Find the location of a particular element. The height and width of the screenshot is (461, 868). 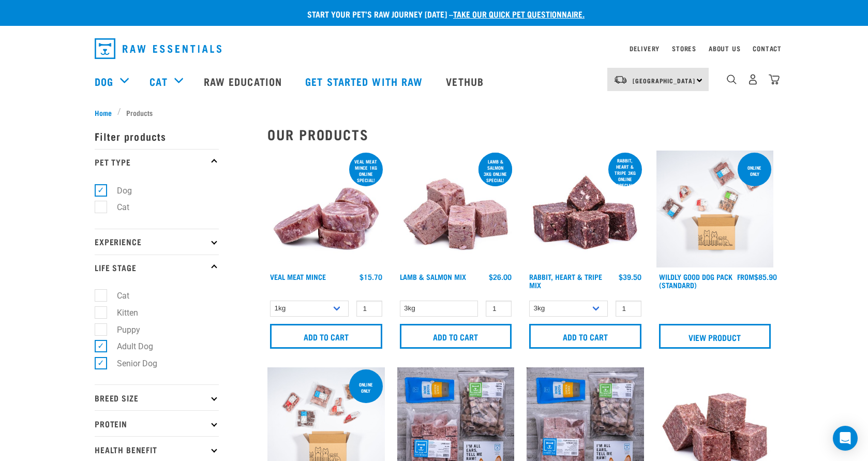

img: Raw Essentials Logo is located at coordinates (158, 49).